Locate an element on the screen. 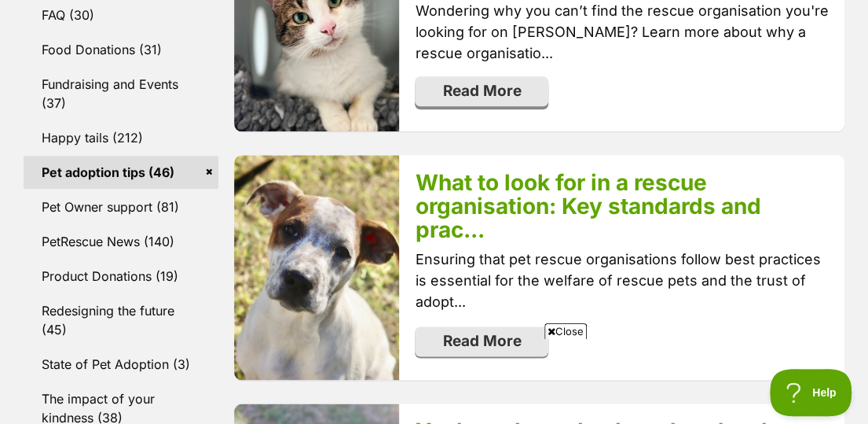 The height and width of the screenshot is (424, 868). span: Close is located at coordinates (565, 331).